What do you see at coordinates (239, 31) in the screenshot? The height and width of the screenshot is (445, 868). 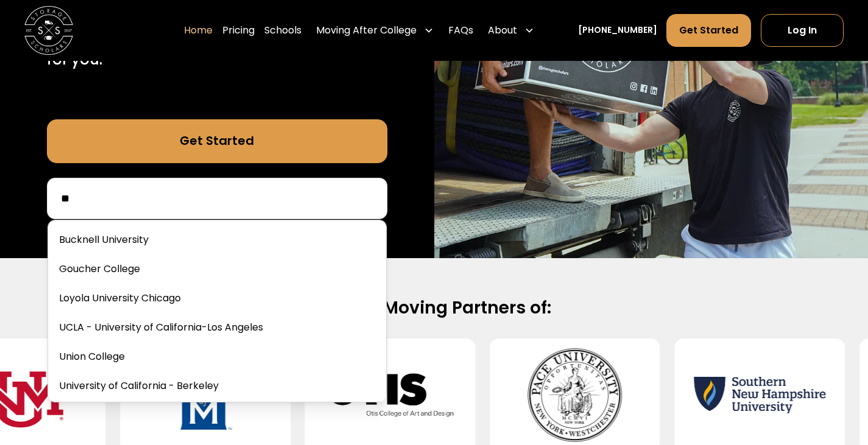 I see `a: Pricing` at bounding box center [239, 31].